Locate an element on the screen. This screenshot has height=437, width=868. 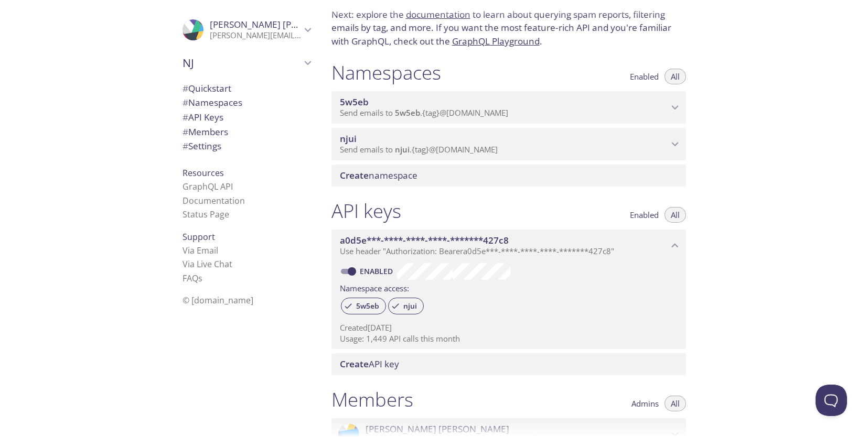
h1: Members is located at coordinates (372, 399).